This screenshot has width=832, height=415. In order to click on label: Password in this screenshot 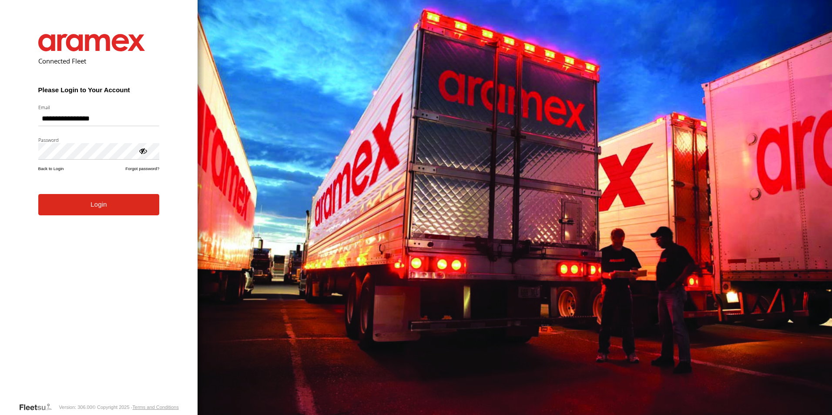, I will do `click(99, 140)`.